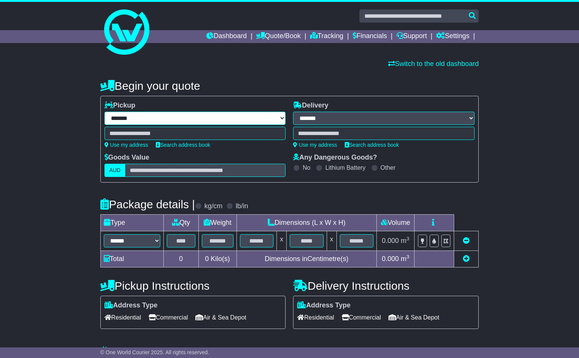  I want to click on td: Weight, so click(217, 223).